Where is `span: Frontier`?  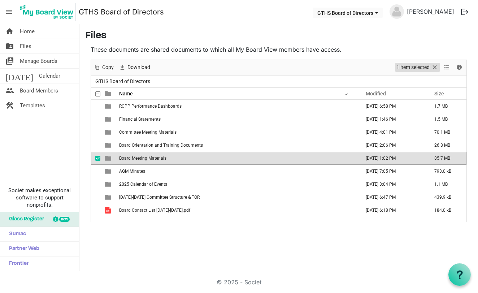 span: Frontier is located at coordinates (17, 263).